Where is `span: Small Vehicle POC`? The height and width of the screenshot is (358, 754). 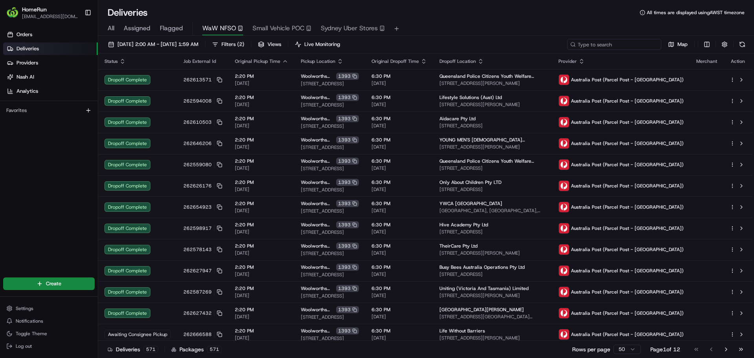
span: Small Vehicle POC is located at coordinates (278, 28).